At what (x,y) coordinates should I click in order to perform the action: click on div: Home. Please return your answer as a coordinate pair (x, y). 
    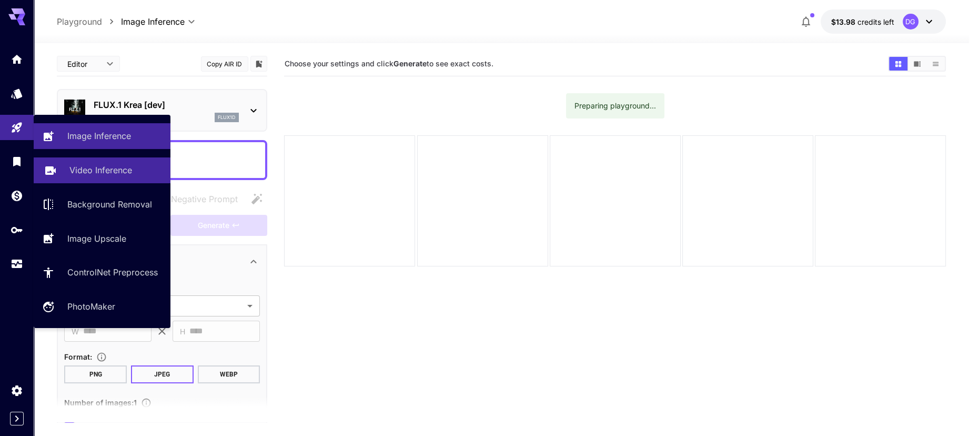
    Looking at the image, I should click on (17, 59).